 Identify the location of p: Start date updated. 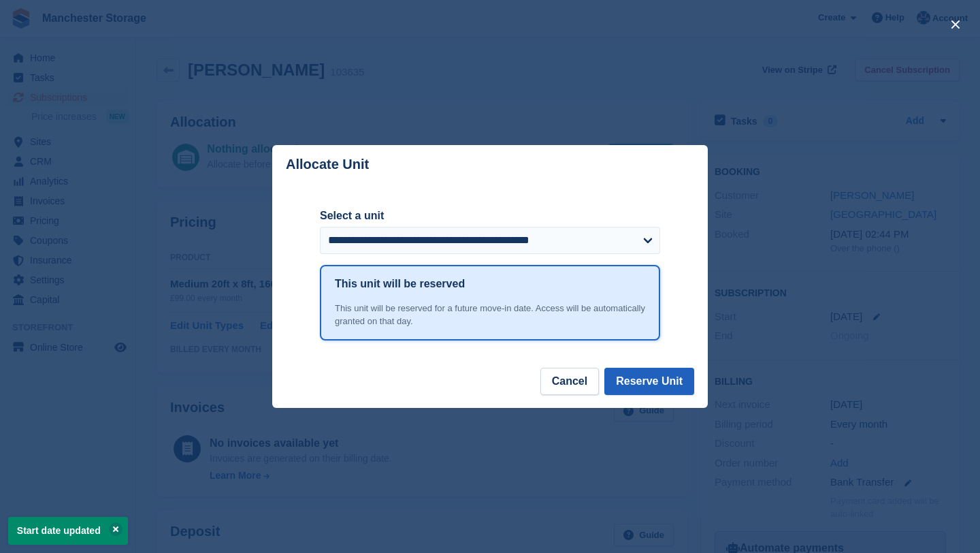
(68, 530).